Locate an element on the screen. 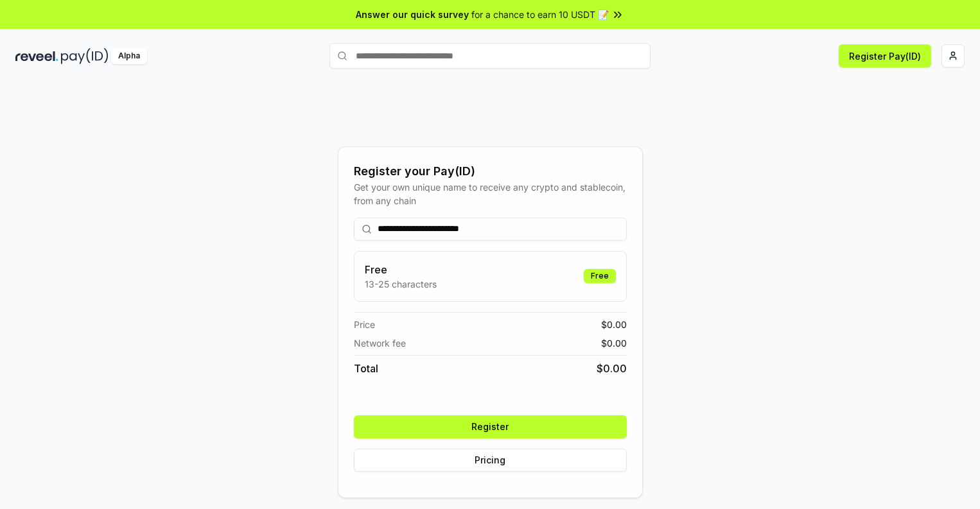  div: Alpha is located at coordinates (129, 56).